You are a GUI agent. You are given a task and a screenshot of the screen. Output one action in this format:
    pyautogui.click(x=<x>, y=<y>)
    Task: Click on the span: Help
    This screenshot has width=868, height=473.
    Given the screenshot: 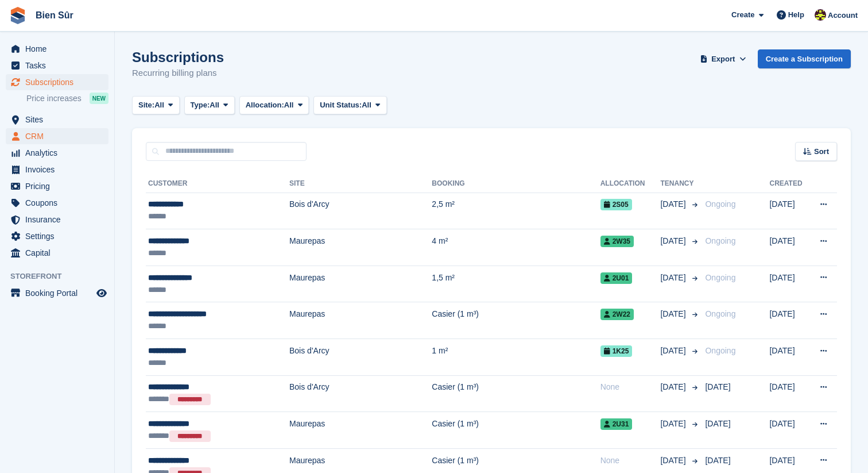 What is the action you would take?
    pyautogui.click(x=797, y=15)
    